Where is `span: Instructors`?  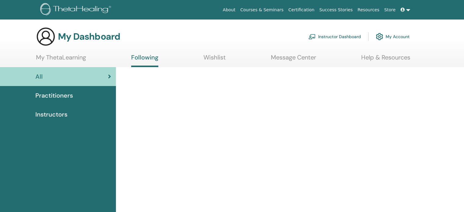 span: Instructors is located at coordinates (51, 114).